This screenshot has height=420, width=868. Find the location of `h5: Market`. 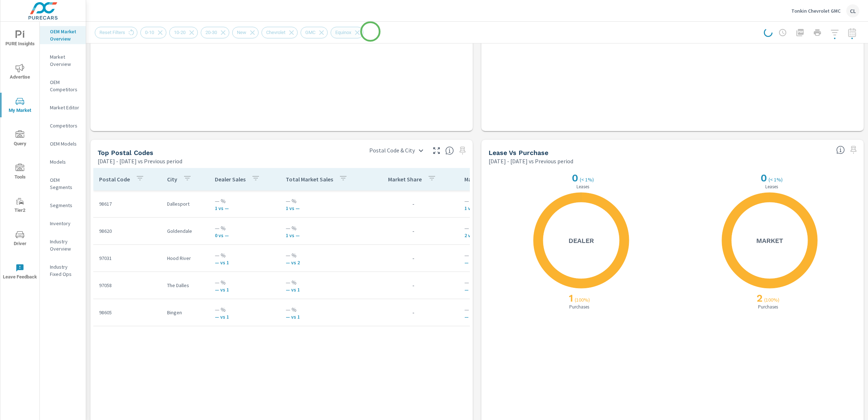

h5: Market is located at coordinates (770, 240).